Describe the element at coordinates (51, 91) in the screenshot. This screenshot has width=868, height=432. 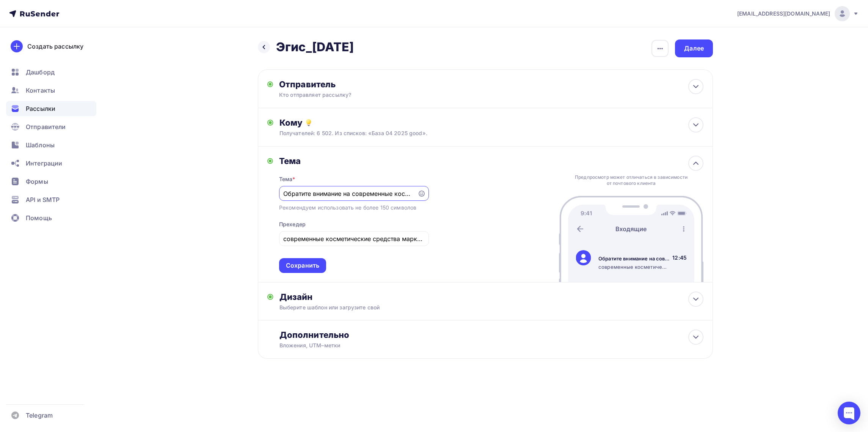
I see `a: Контакты` at that location.